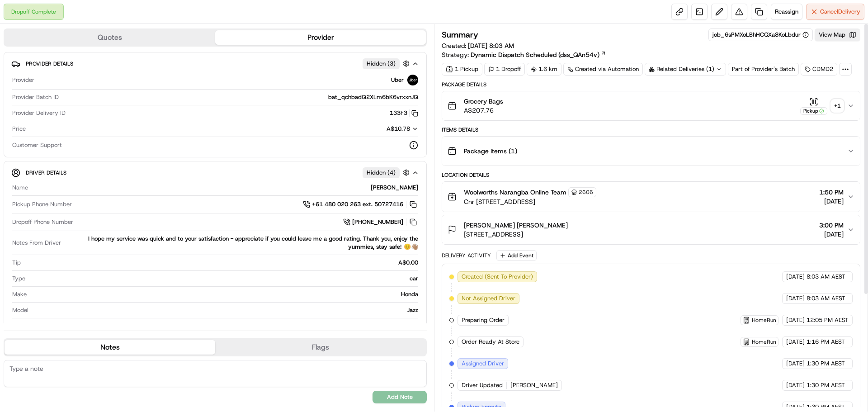 The width and height of the screenshot is (868, 412). What do you see at coordinates (836, 12) in the screenshot?
I see `button: CancelDelivery` at bounding box center [836, 12].